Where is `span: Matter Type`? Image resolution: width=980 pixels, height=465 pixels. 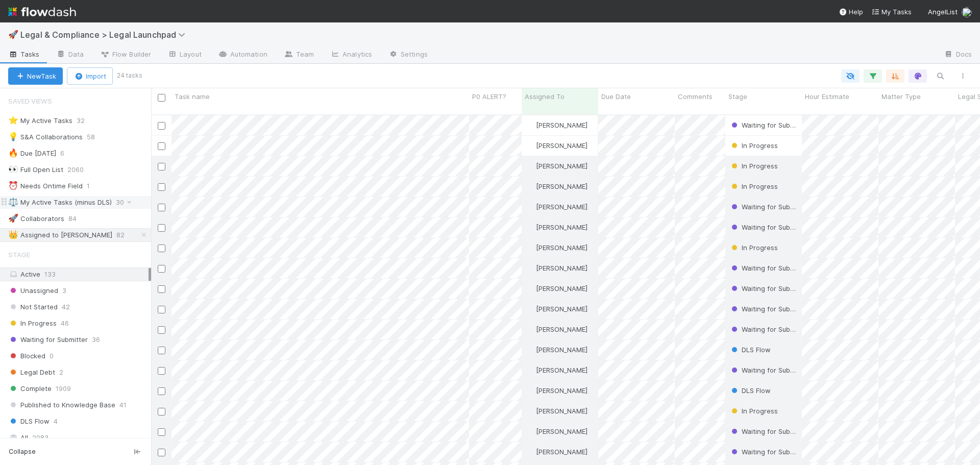
span: Matter Type is located at coordinates (901, 96).